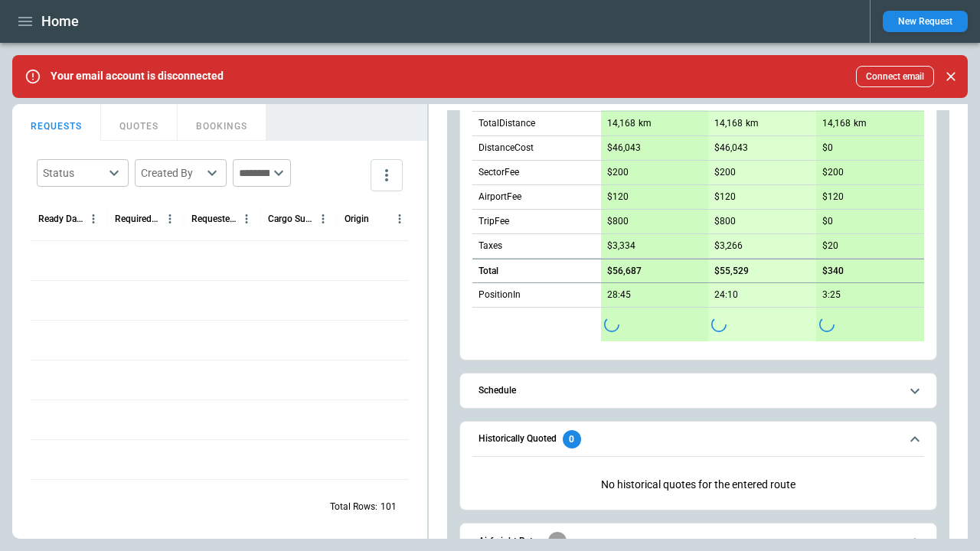 The image size is (980, 551). Describe the element at coordinates (290, 219) in the screenshot. I see `div: Cargo Summary` at that location.